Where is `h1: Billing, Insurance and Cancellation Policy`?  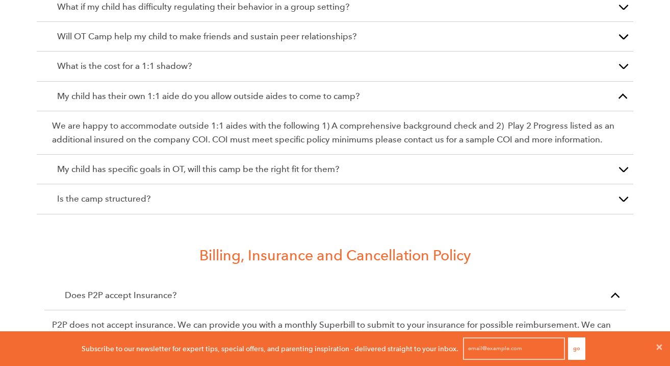 h1: Billing, Insurance and Cancellation Policy is located at coordinates (335, 255).